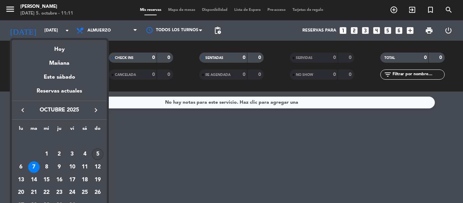 The width and height of the screenshot is (463, 203). Describe the element at coordinates (98, 180) in the screenshot. I see `div: 19` at that location.